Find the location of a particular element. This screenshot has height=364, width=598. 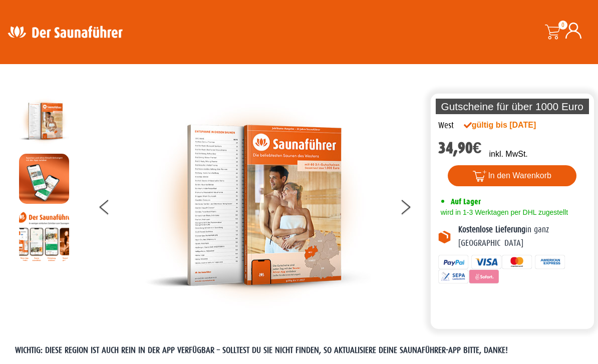

b: Kostenlose Lieferung is located at coordinates (492, 229).